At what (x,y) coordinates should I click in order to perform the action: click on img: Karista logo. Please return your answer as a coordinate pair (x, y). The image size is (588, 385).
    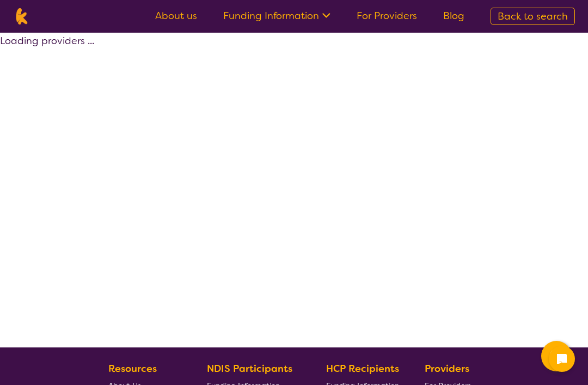
    Looking at the image, I should click on (21, 16).